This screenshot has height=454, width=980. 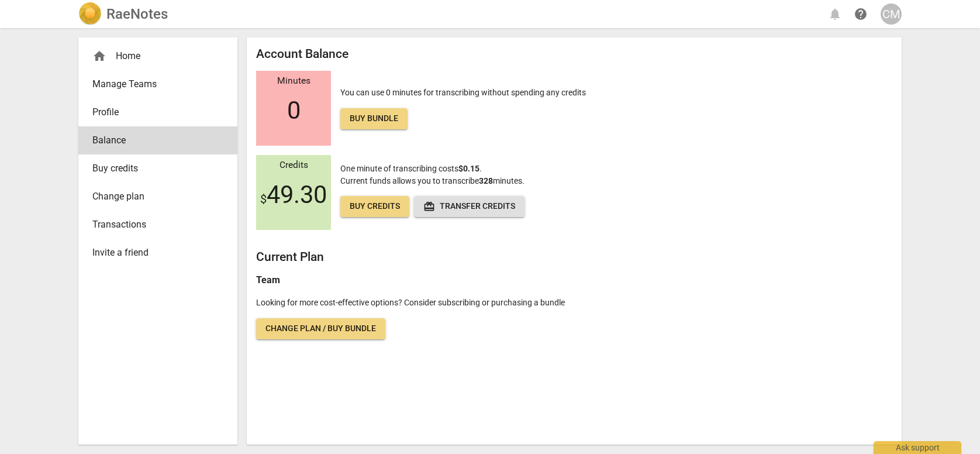 I want to click on span: home, so click(x=99, y=57).